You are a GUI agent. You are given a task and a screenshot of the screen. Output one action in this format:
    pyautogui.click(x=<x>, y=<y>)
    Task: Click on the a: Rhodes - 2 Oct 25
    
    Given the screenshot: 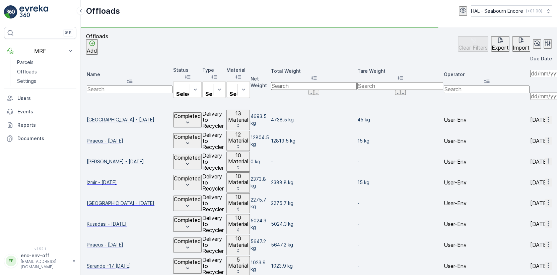 What is the action you would take?
    pyautogui.click(x=130, y=161)
    